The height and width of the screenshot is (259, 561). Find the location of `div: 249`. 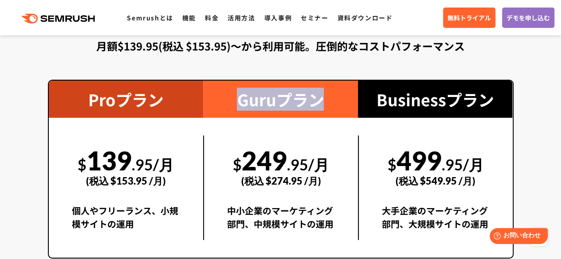

div: 249 is located at coordinates (280, 166).